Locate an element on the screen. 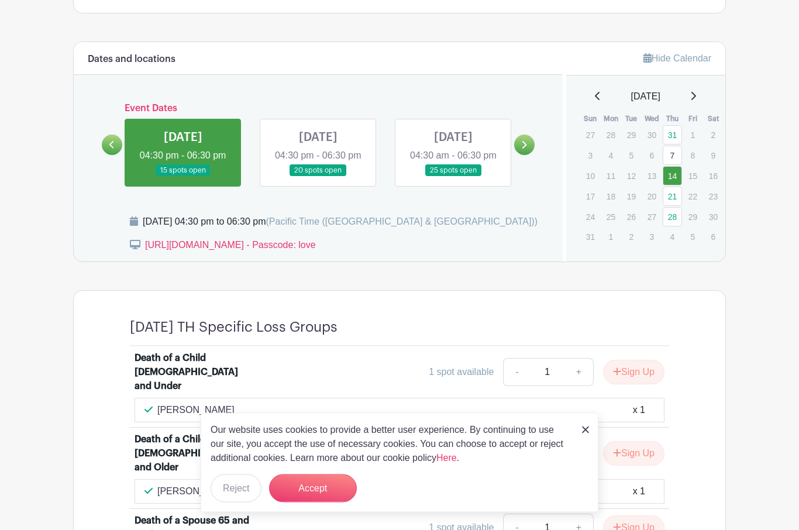  a: 31 is located at coordinates (672, 135).